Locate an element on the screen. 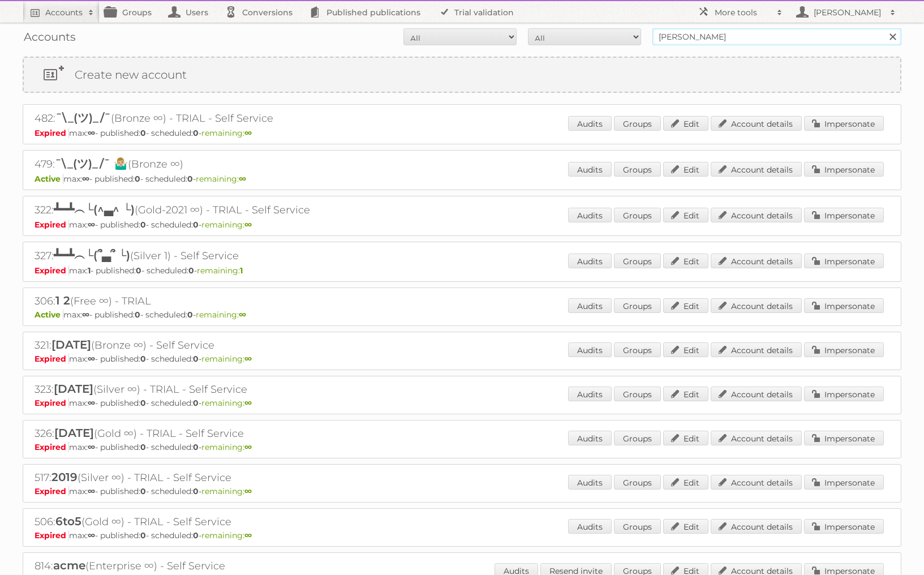 This screenshot has height=575, width=924. h2: 323: (Silver ∞) - TRIAL - Self Service is located at coordinates (232, 389).